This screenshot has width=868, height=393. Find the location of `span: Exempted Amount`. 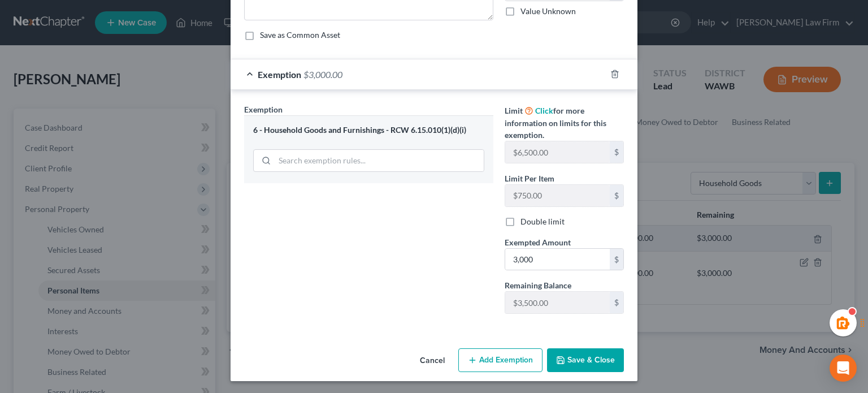

span: Exempted Amount is located at coordinates (538, 242).